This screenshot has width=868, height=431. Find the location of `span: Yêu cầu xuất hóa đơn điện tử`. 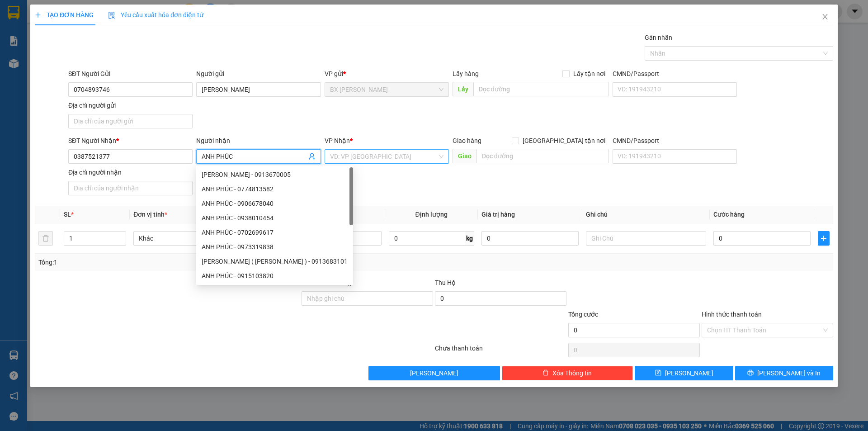

span: Yêu cầu xuất hóa đơn điện tử is located at coordinates (156, 15).